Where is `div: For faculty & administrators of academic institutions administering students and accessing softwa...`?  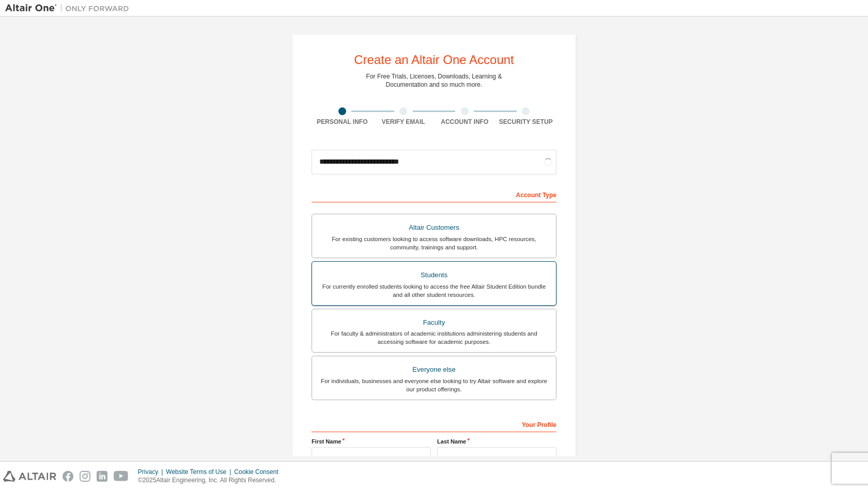 div: For faculty & administrators of academic institutions administering students and accessing softwa... is located at coordinates (434, 338).